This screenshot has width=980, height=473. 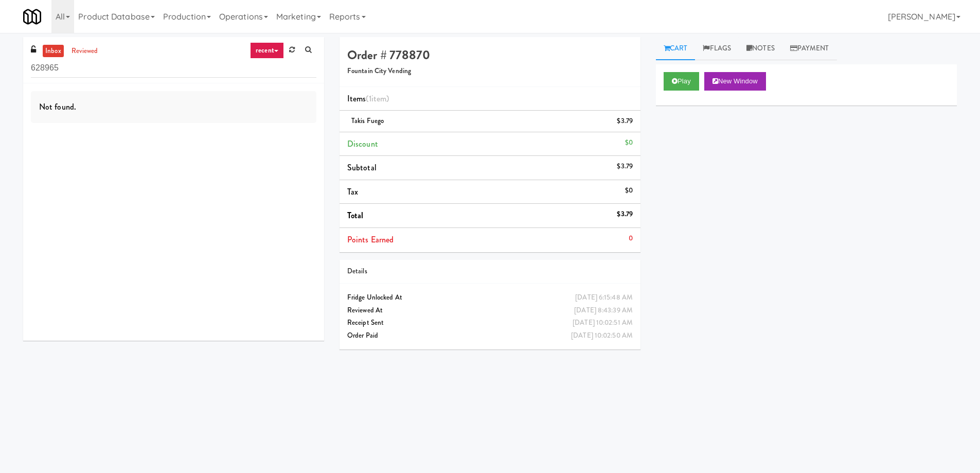 I want to click on a: reviewed, so click(x=85, y=51).